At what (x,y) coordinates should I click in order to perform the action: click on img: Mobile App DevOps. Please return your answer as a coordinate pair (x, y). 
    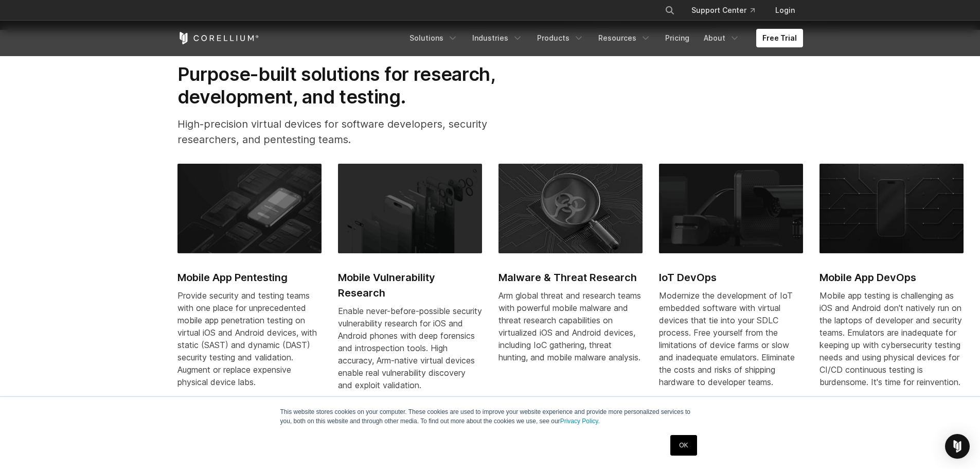
    Looking at the image, I should click on (891, 208).